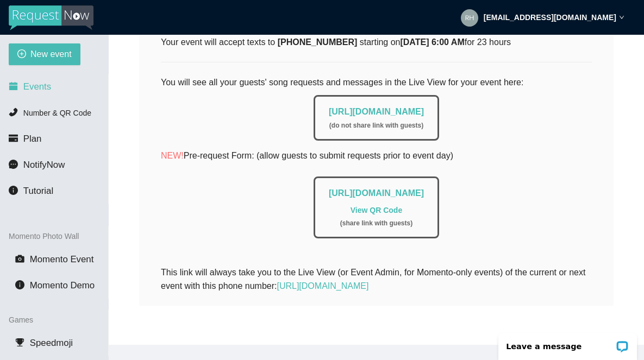 The width and height of the screenshot is (644, 360). I want to click on span: NEW!, so click(172, 156).